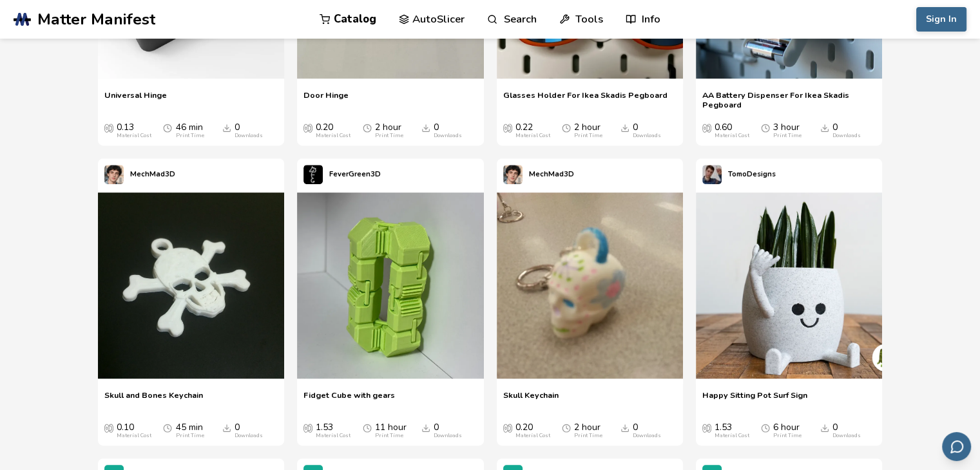 The image size is (980, 470). Describe the element at coordinates (390, 431) in the screenshot. I see `div: 11 hour` at that location.